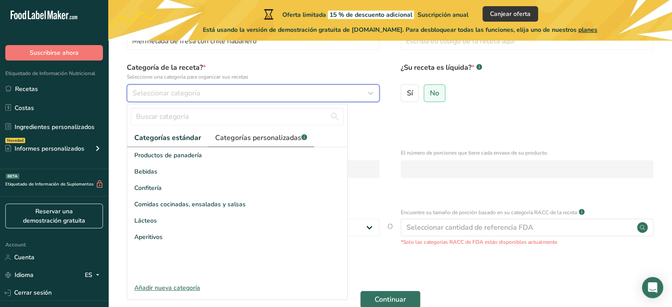 Image resolution: width=672 pixels, height=307 pixels. Describe the element at coordinates (390, 299) in the screenshot. I see `span: Continuar` at that location.